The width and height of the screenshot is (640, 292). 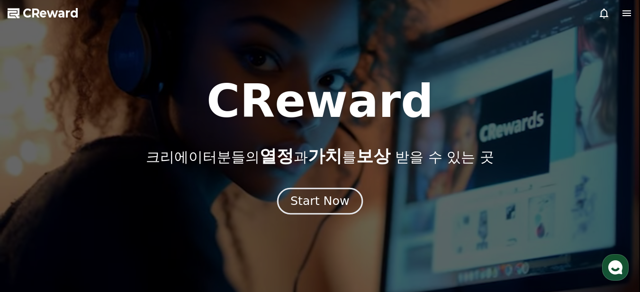 I want to click on a: 대화, so click(x=92, y=225).